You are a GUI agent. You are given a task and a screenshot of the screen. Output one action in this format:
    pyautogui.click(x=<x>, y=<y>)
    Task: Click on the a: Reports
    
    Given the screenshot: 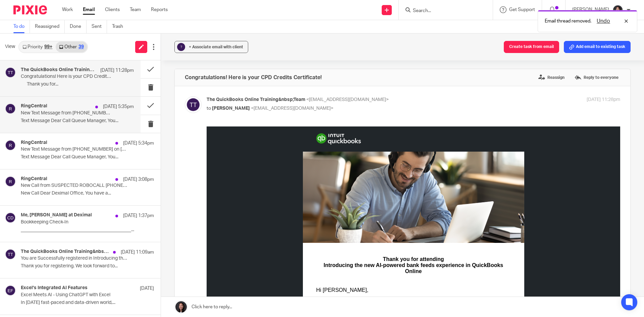 What is the action you would take?
    pyautogui.click(x=160, y=10)
    